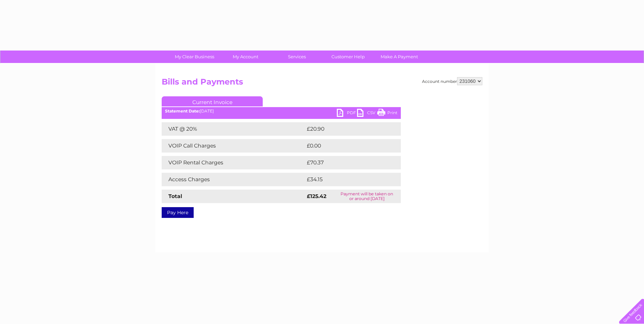 This screenshot has width=644, height=324. I want to click on div: Account number, so click(452, 81).